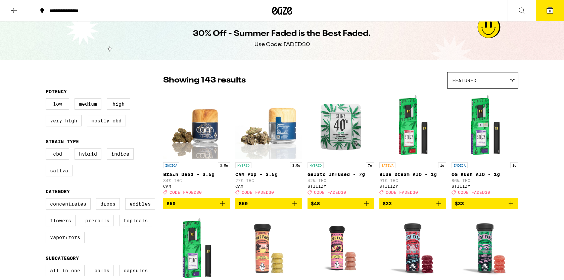  I want to click on label: All-In-One, so click(65, 271).